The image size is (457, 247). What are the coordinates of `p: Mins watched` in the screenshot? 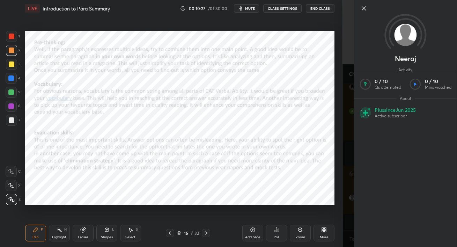 It's located at (438, 87).